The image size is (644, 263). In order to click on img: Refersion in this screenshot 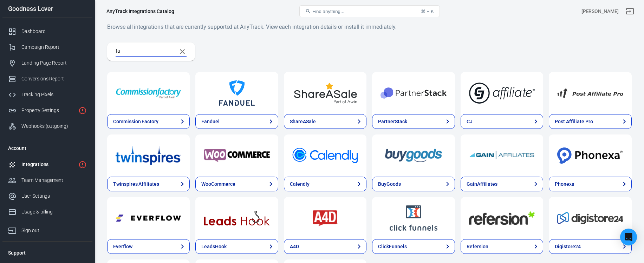, I will do `click(502, 218)`.